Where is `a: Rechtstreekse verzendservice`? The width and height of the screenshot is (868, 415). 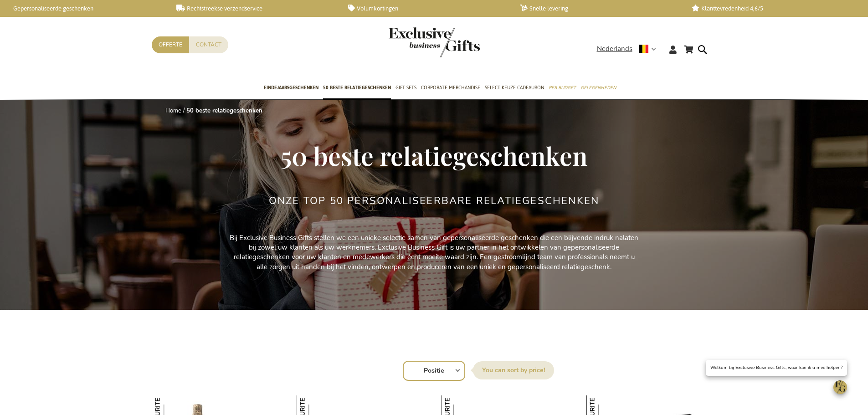 a: Rechtstreekse verzendservice is located at coordinates (255, 8).